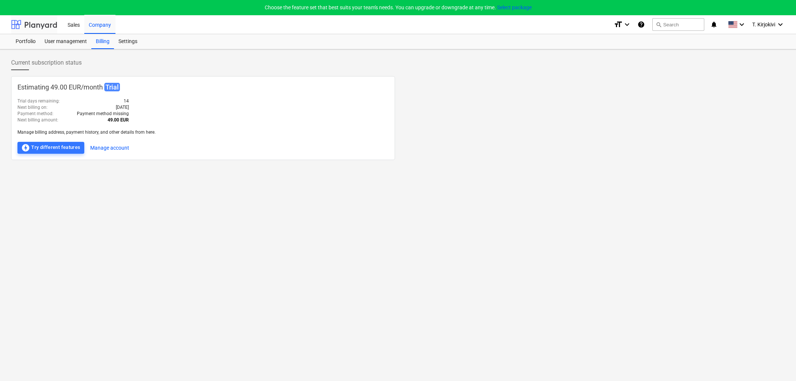 The image size is (796, 381). Describe the element at coordinates (74, 24) in the screenshot. I see `div: Sales` at that location.